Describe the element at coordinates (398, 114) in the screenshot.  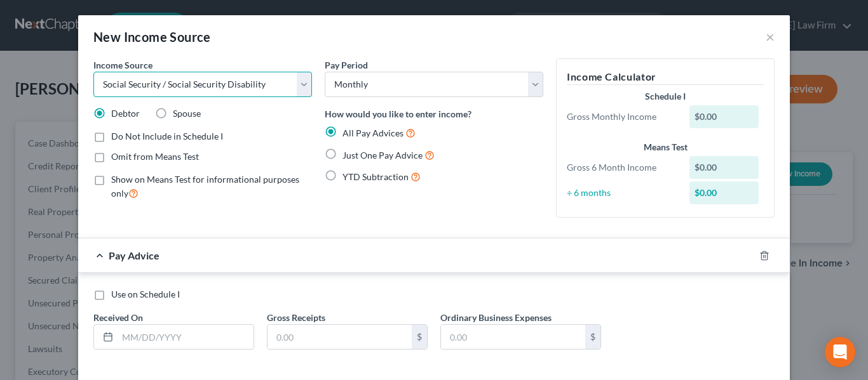
I see `label: How would you like to enter income?` at that location.